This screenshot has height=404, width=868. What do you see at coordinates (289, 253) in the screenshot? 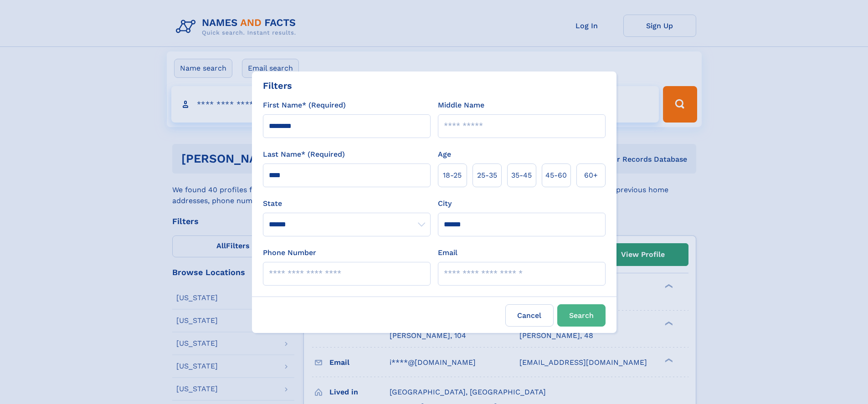
I see `label: Phone Number` at bounding box center [289, 253].